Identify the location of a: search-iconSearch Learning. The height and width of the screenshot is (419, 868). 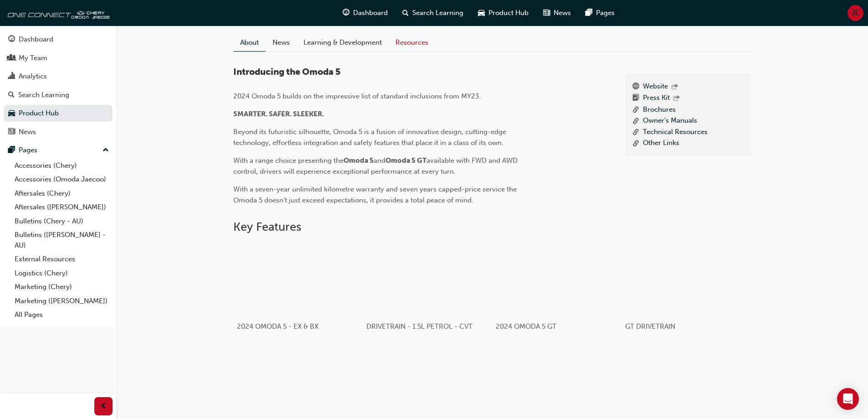
(433, 13).